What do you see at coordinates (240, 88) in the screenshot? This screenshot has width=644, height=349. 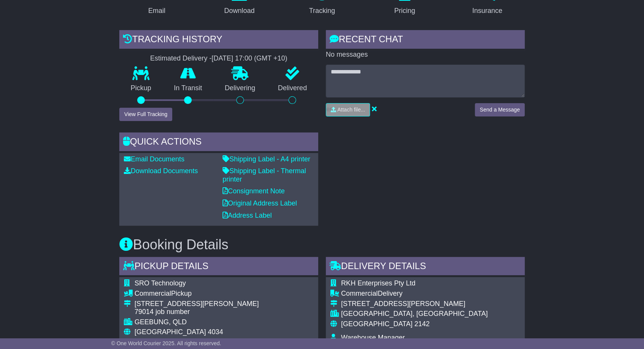 I see `p: Delivering` at bounding box center [240, 88].